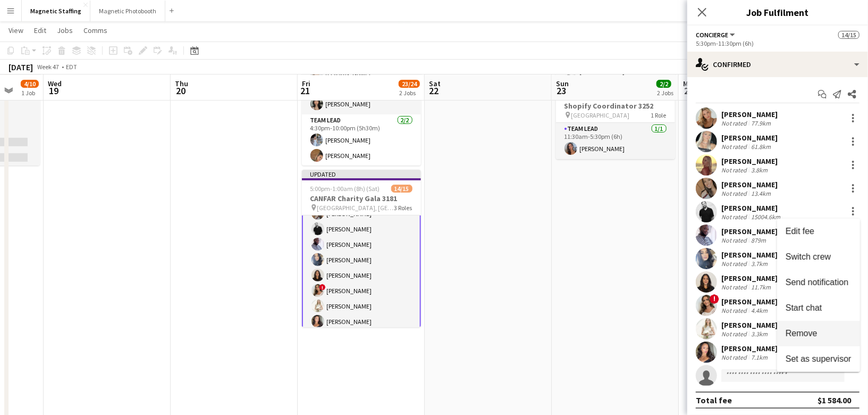  I want to click on span: Start chat, so click(804, 307).